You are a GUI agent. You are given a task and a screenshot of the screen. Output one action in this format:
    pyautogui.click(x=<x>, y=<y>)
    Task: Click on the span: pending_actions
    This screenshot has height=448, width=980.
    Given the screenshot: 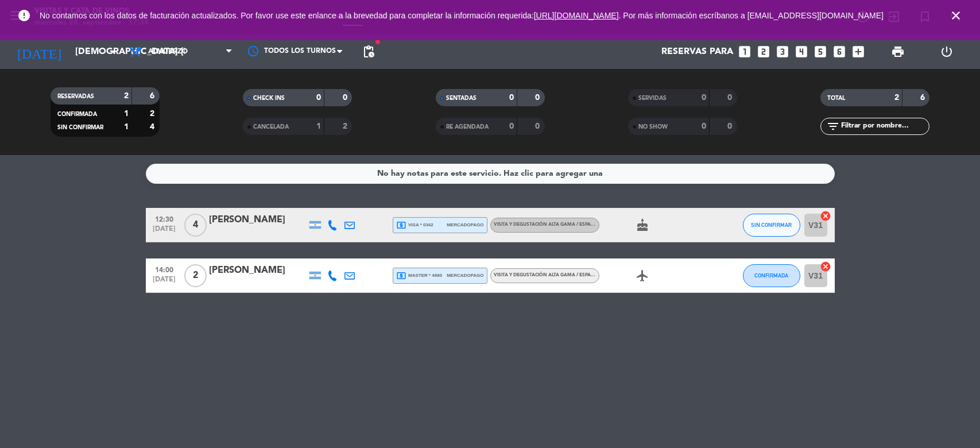 What is the action you would take?
    pyautogui.click(x=369, y=52)
    